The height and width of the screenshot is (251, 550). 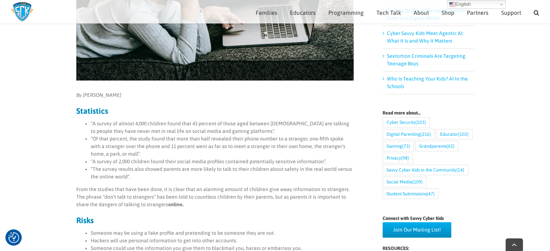 What do you see at coordinates (346, 13) in the screenshot?
I see `span: Programming` at bounding box center [346, 13].